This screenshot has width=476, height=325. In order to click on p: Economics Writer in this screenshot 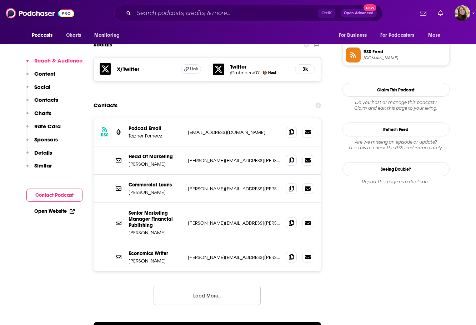, I will do `click(155, 253)`.